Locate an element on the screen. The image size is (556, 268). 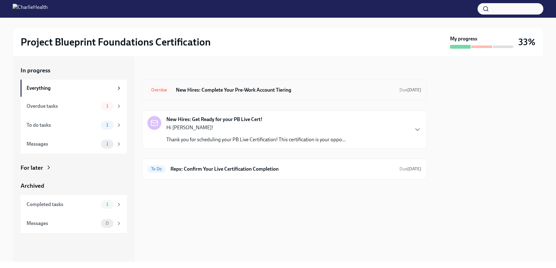
h2: Project Blueprint Foundations Certification is located at coordinates (115, 42).